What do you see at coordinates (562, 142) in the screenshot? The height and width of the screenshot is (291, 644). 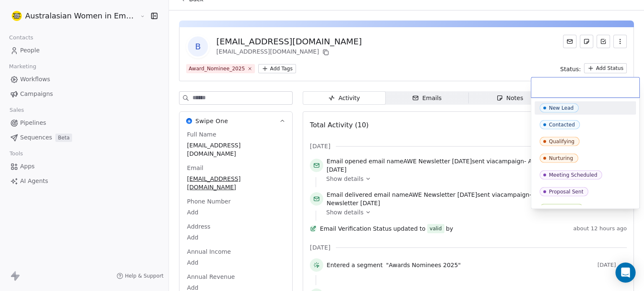 I see `div: Qualifying` at bounding box center [562, 142].